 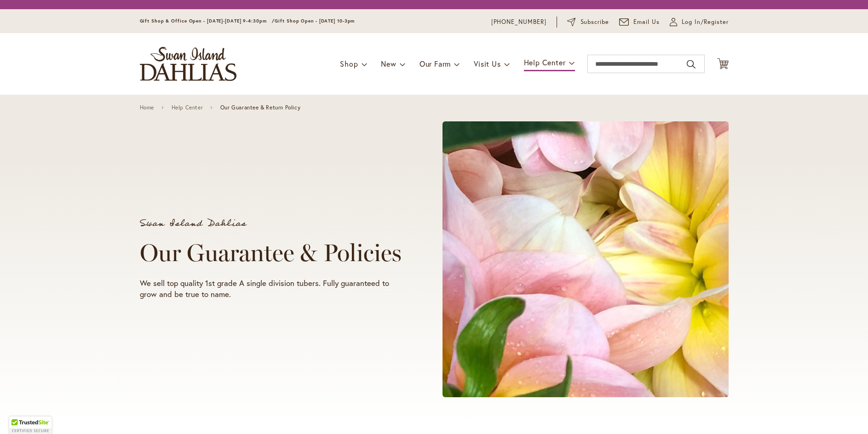 What do you see at coordinates (646, 22) in the screenshot?
I see `span: Email Us` at bounding box center [646, 22].